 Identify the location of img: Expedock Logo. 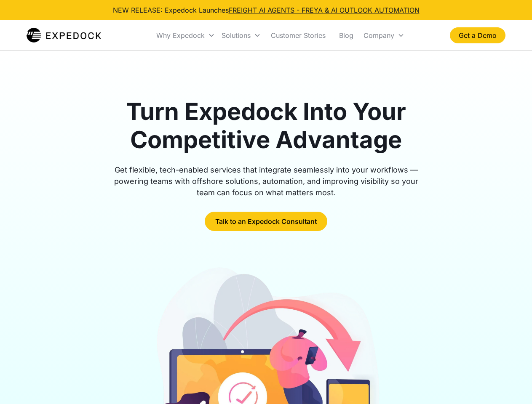
(64, 35).